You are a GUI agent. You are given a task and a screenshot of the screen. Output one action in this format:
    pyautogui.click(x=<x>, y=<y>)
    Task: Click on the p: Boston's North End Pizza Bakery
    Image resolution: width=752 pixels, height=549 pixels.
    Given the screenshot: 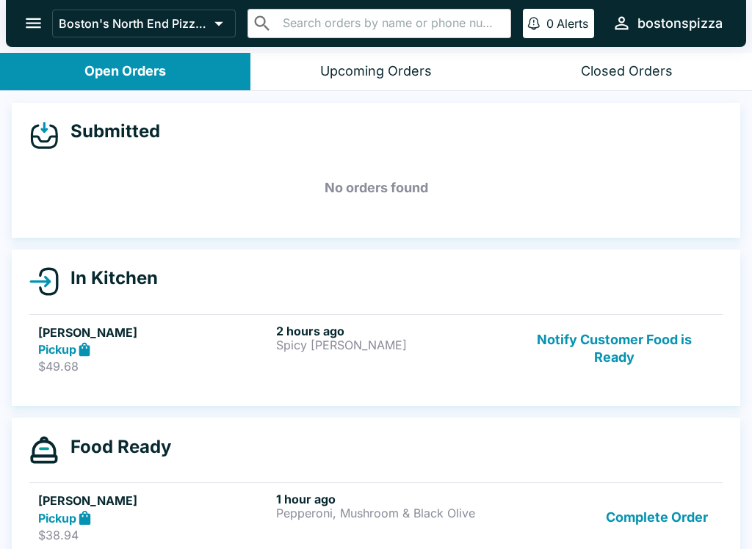 What is the action you would take?
    pyautogui.click(x=134, y=24)
    